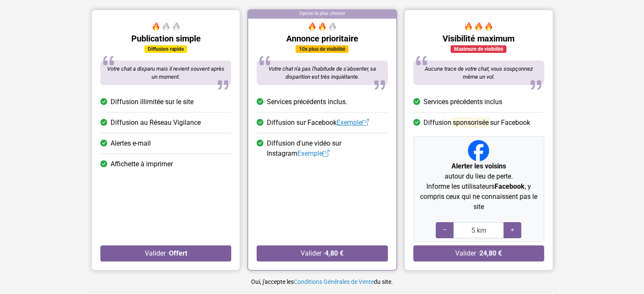 The height and width of the screenshot is (294, 644). What do you see at coordinates (322, 73) in the screenshot?
I see `span: Votre chat n'a pas l'habitude de s'absenter, sa disparition est très inquiétante.` at bounding box center [322, 73].